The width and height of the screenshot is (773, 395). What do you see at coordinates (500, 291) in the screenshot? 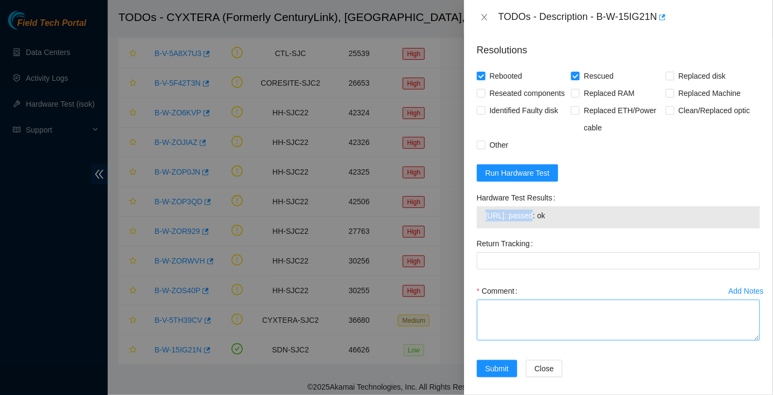
I see `label: Comment` at bounding box center [500, 291].